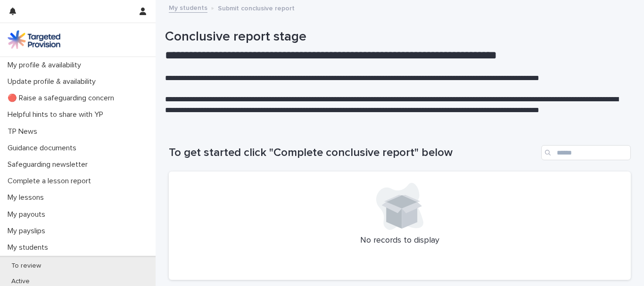 This screenshot has height=286, width=644. Describe the element at coordinates (24, 132) in the screenshot. I see `p: TP News` at that location.